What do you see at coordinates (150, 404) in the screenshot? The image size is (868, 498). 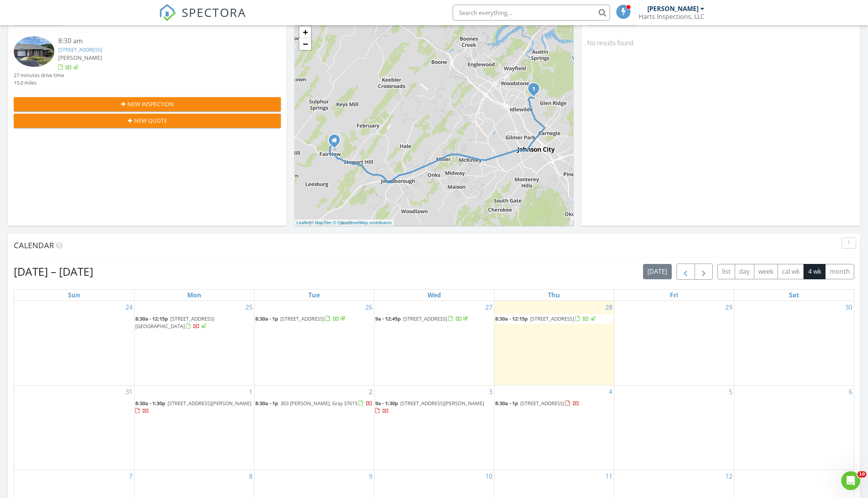 I see `span: 8:30a - 1:30p` at bounding box center [150, 404].